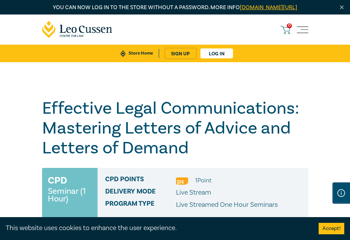 The image size is (350, 240). Describe the element at coordinates (182, 181) in the screenshot. I see `img: Professional Skills` at that location.